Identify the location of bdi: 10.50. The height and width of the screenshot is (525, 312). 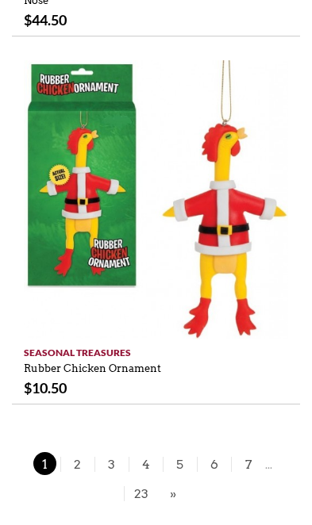
(45, 388).